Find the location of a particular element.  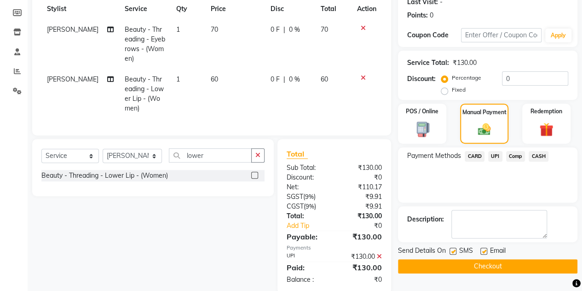

div: Net: is located at coordinates (307, 187).